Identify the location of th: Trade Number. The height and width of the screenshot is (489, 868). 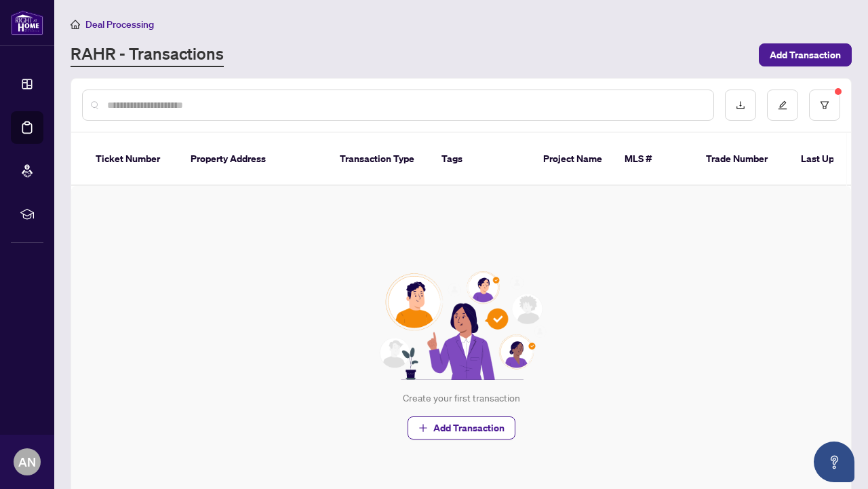
(742, 159).